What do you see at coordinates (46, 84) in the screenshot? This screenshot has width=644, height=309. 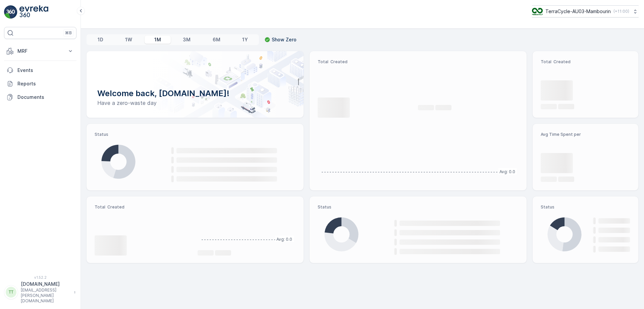 I see `p: Reports` at bounding box center [46, 84].